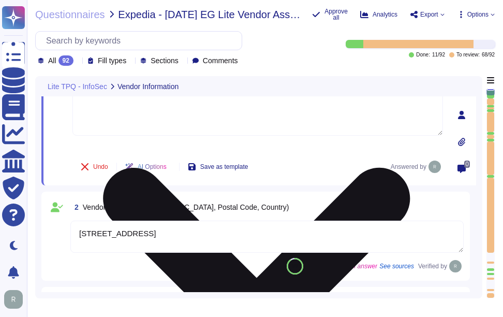 This screenshot has height=317, width=503. I want to click on span: Approve all, so click(336, 15).